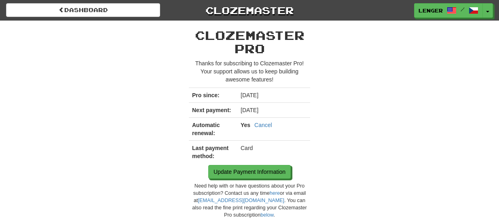 The height and width of the screenshot is (219, 499). Describe the element at coordinates (263, 125) in the screenshot. I see `a: Cancel` at that location.